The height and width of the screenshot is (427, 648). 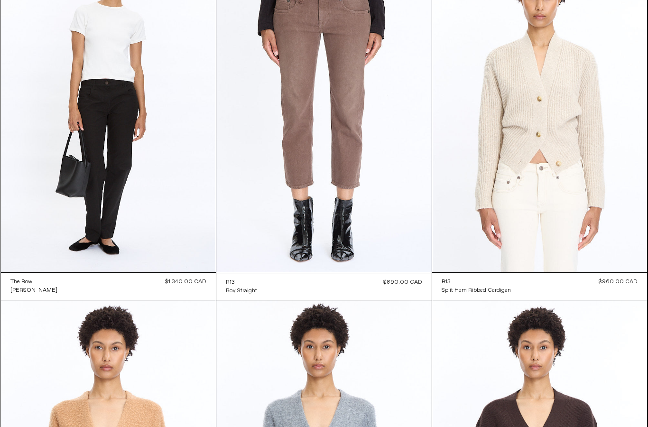 What do you see at coordinates (476, 290) in the screenshot?
I see `div: Split Hem Ribbed Cardigan` at bounding box center [476, 290].